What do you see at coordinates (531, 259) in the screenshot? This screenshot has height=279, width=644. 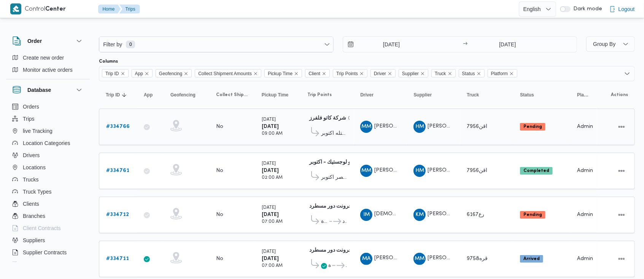 I see `b: Arrived` at bounding box center [531, 259].